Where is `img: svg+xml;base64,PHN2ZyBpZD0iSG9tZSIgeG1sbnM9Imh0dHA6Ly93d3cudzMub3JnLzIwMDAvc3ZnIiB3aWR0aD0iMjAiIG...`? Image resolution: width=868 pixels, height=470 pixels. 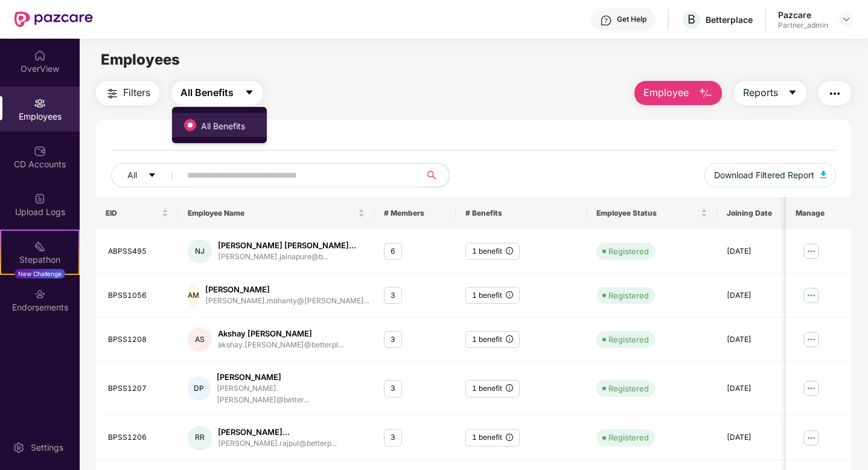
img: svg+xml;base64,PHN2ZyBpZD0iSG9tZSIgeG1sbnM9Imh0dHA6Ly93d3cudzMub3JnLzIwMDAvc3ZnIiB3aWR0aD0iMjAiIG... is located at coordinates (40, 56).